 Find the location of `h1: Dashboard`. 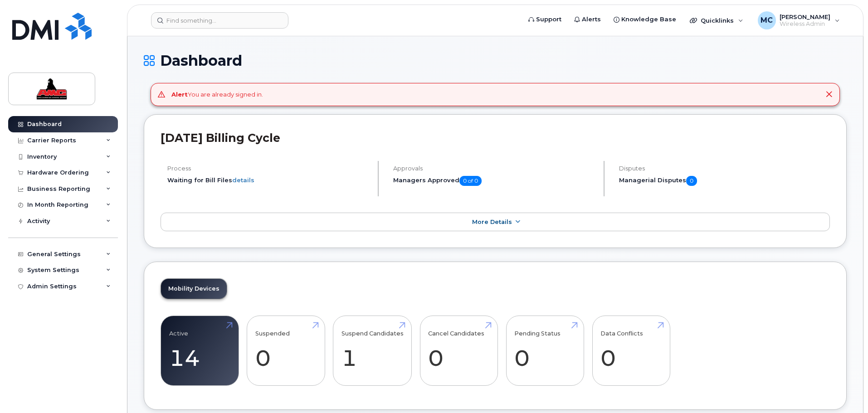

h1: Dashboard is located at coordinates (495, 60).